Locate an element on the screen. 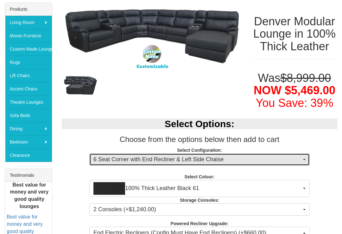 Image resolution: width=342 pixels, height=234 pixels. button: 100% Thick Leather Black 61100% Thick Leather Black 61 is located at coordinates (200, 189).